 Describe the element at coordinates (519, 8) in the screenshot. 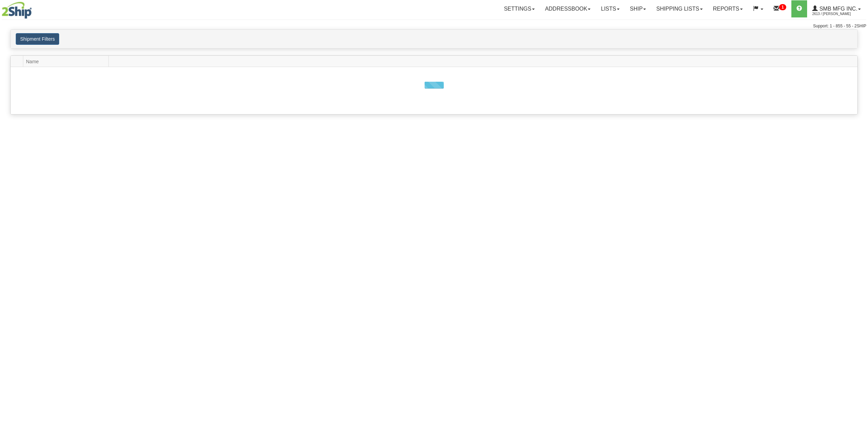

I see `a: Settings` at that location.